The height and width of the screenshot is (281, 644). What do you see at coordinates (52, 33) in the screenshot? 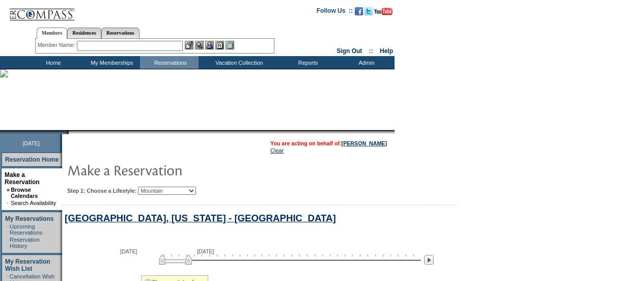
I see `a: Members` at bounding box center [52, 33].